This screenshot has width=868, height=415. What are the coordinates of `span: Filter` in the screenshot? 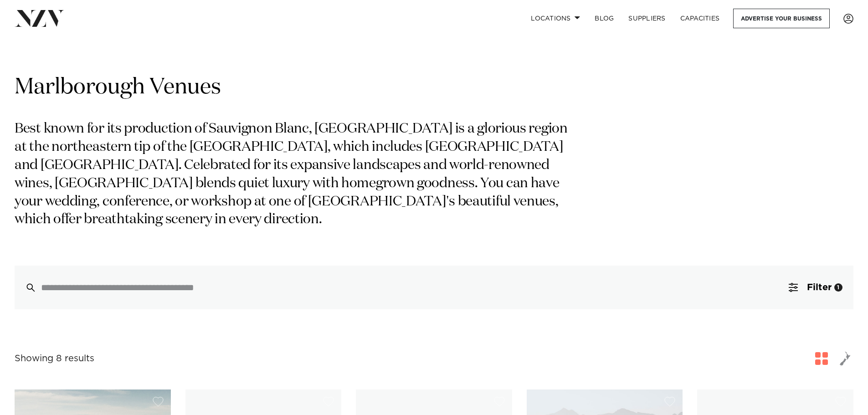 It's located at (819, 287).